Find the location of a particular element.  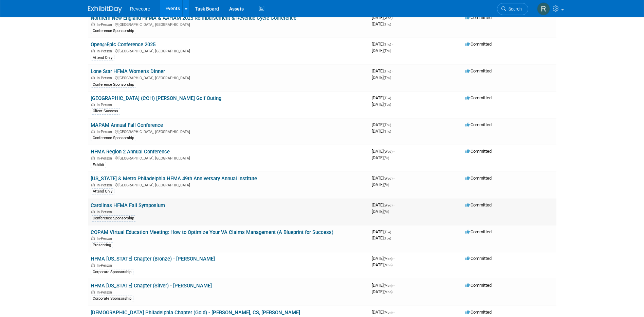

a: Search is located at coordinates (512, 9).